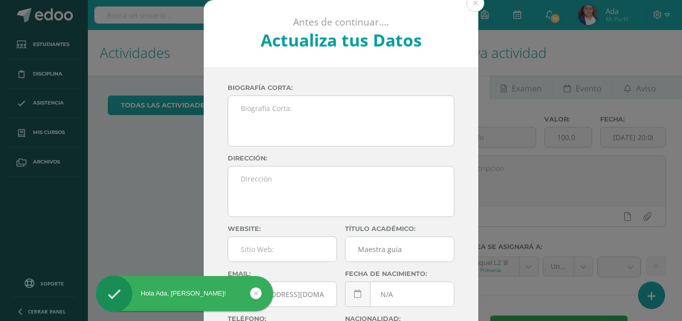 The height and width of the screenshot is (321, 682). I want to click on input: Sitio Web:, so click(282, 249).